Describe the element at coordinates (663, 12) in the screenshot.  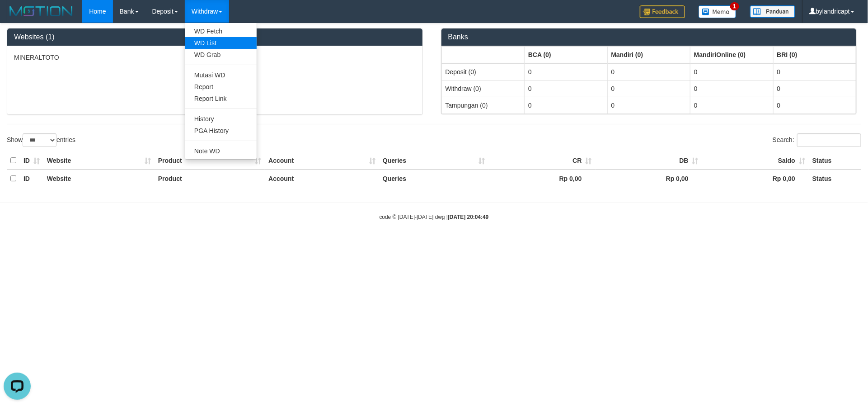
I see `img: Feedback.jpg` at that location.